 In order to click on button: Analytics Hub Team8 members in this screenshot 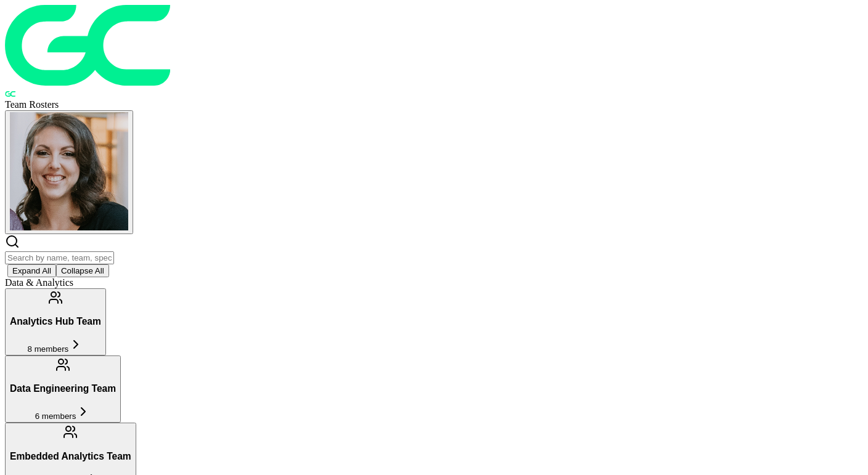, I will do `click(55, 321)`.